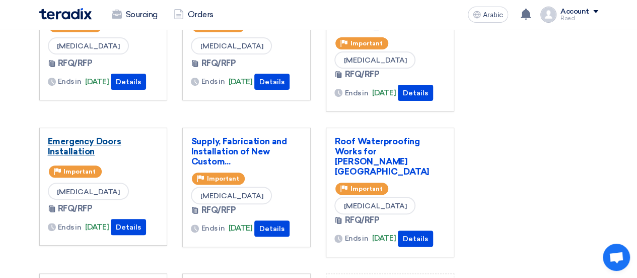 The height and width of the screenshot is (278, 637). Describe the element at coordinates (85, 146) in the screenshot. I see `font: Emergency Doors Installation` at that location.